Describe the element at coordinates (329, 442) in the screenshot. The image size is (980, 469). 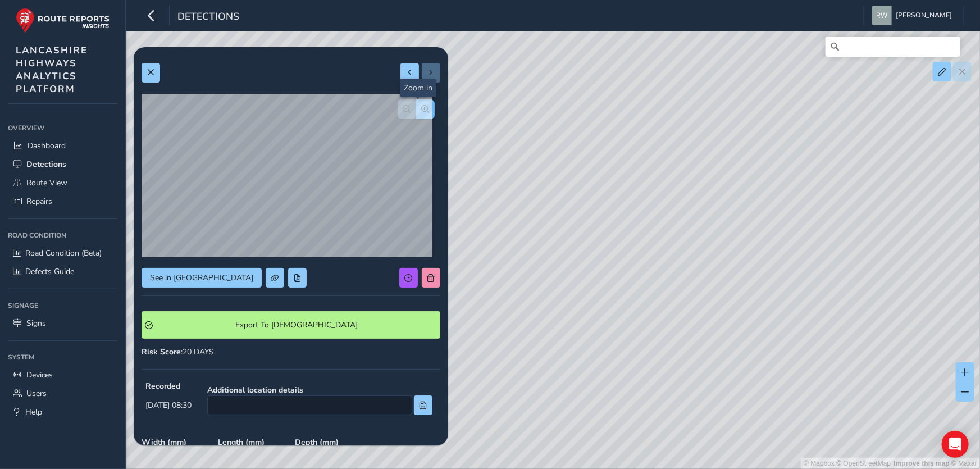
I see `strong: Depth ( mm )` at that location.